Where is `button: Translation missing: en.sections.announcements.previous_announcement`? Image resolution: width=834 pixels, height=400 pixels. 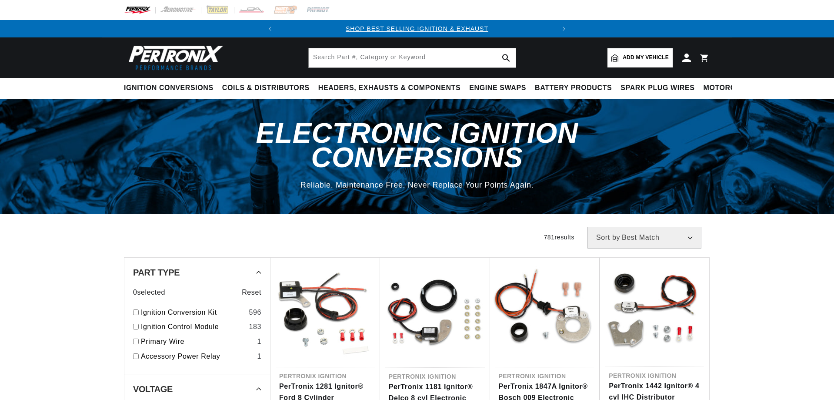 button: Translation missing: en.sections.announcements.previous_announcement is located at coordinates (270, 29).